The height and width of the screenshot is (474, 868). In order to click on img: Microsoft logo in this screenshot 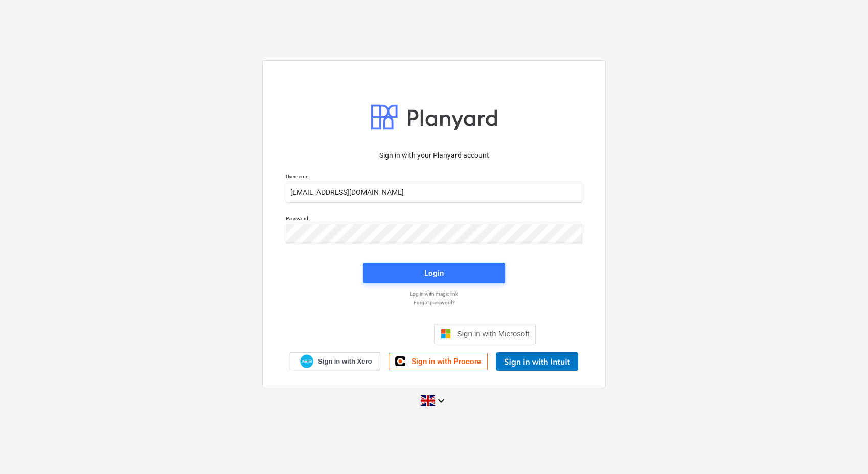, I will do `click(446, 334)`.